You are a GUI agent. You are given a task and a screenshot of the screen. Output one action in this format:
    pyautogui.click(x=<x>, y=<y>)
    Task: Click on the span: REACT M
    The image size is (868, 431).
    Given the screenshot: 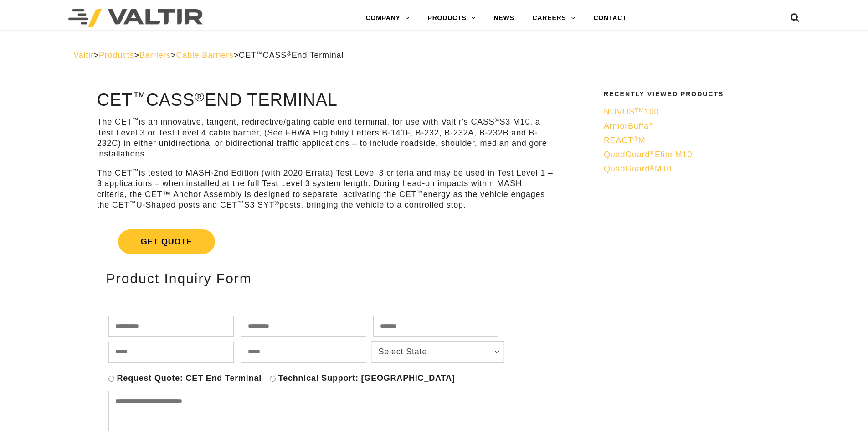 What is the action you would take?
    pyautogui.click(x=624, y=140)
    